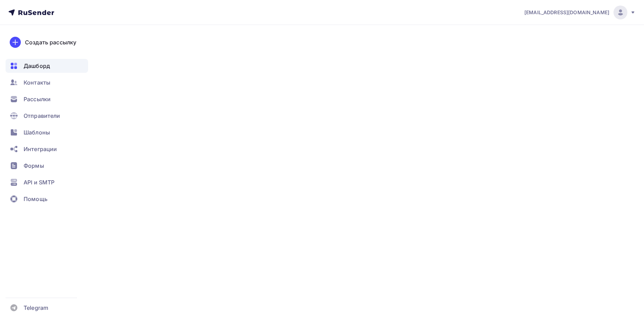 Image resolution: width=644 pixels, height=323 pixels. Describe the element at coordinates (37, 83) in the screenshot. I see `span: Контакты` at that location.